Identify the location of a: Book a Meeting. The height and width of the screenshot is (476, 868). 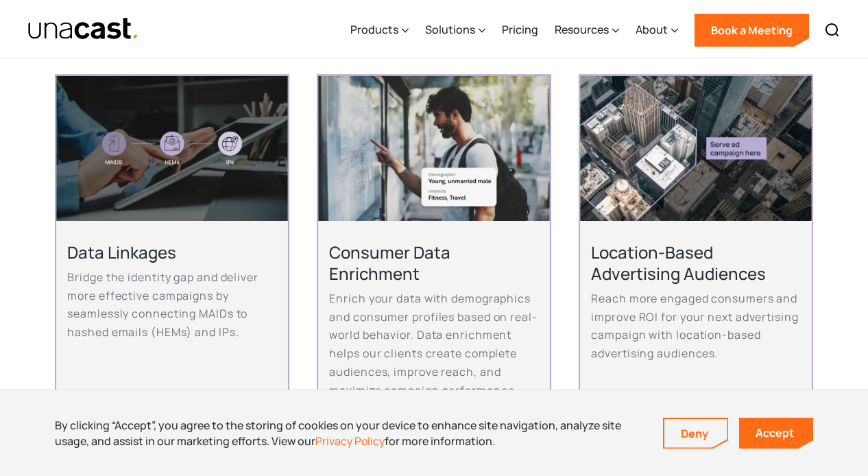
(752, 30).